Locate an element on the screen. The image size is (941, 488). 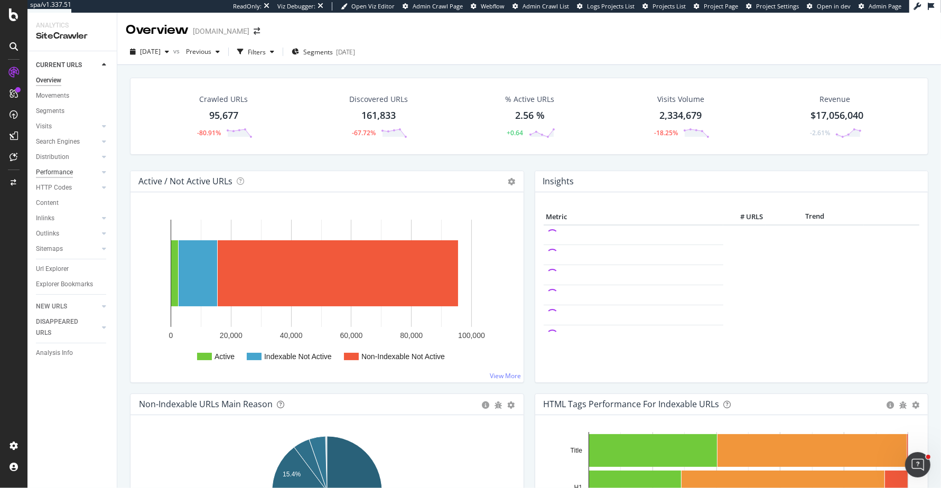
a: Distribution is located at coordinates (67, 157).